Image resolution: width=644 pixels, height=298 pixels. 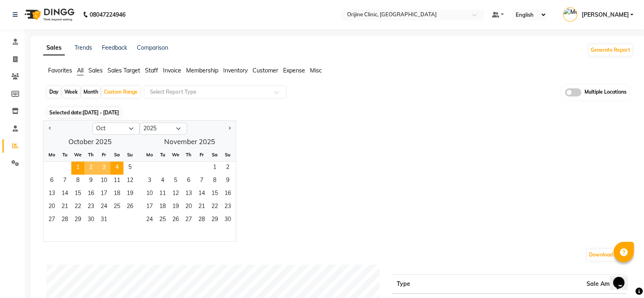 What do you see at coordinates (91, 220) in the screenshot?
I see `div: Thursday, October 30, 2025` at bounding box center [91, 220].